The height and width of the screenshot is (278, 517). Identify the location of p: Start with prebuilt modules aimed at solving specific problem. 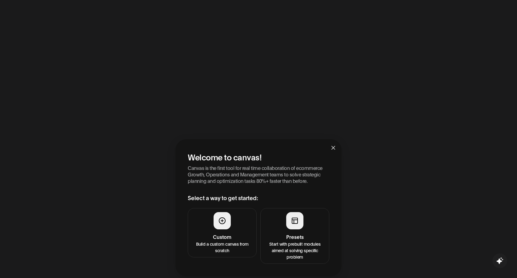
(295, 250).